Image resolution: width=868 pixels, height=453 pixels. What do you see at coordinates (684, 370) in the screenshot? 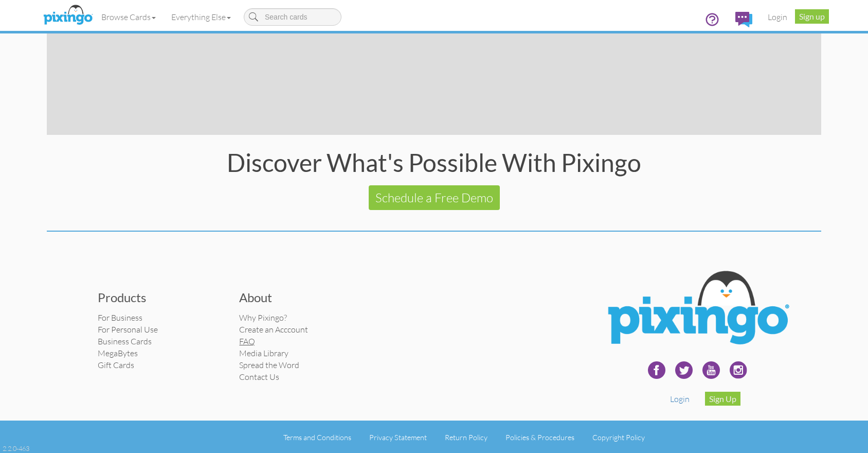
I see `img: twitter-240.png` at bounding box center [684, 370].